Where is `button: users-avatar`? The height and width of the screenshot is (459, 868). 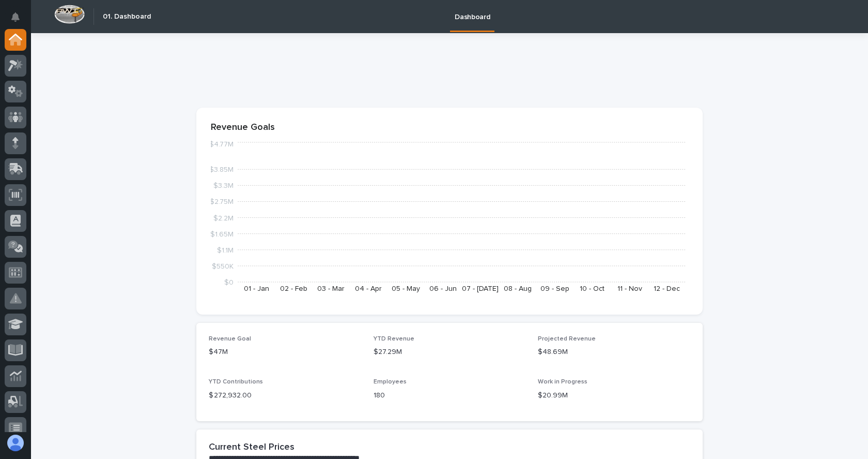
button: users-avatar is located at coordinates (16, 443).